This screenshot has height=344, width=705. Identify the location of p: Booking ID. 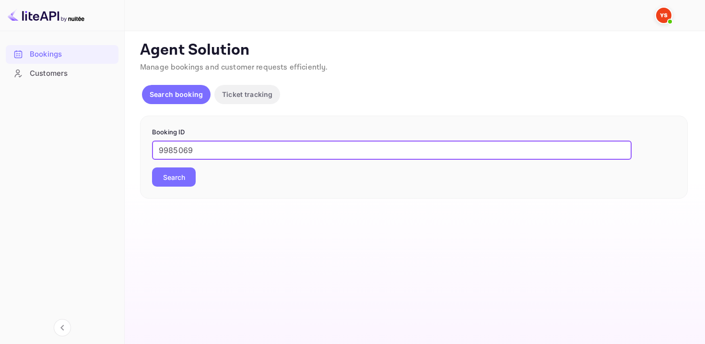
(414, 132).